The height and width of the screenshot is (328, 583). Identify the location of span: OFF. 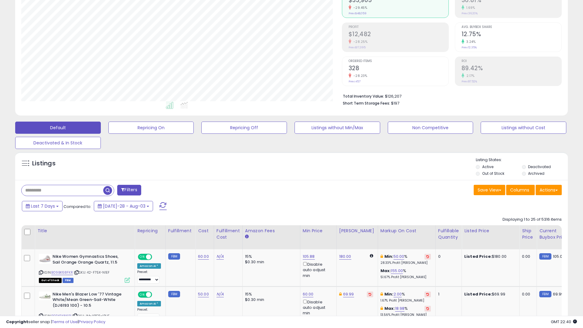
(156, 257).